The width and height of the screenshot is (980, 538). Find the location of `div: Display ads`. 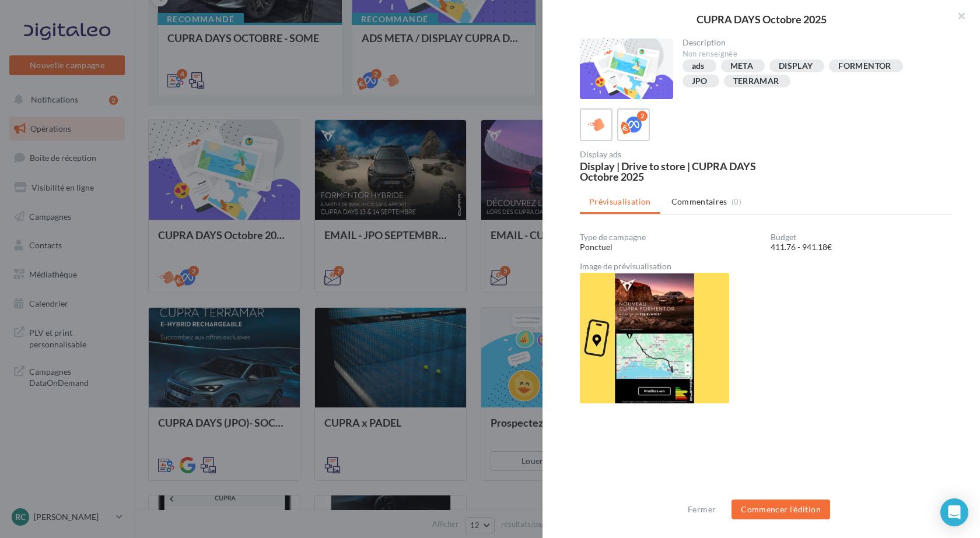

div: Display ads is located at coordinates (670, 155).